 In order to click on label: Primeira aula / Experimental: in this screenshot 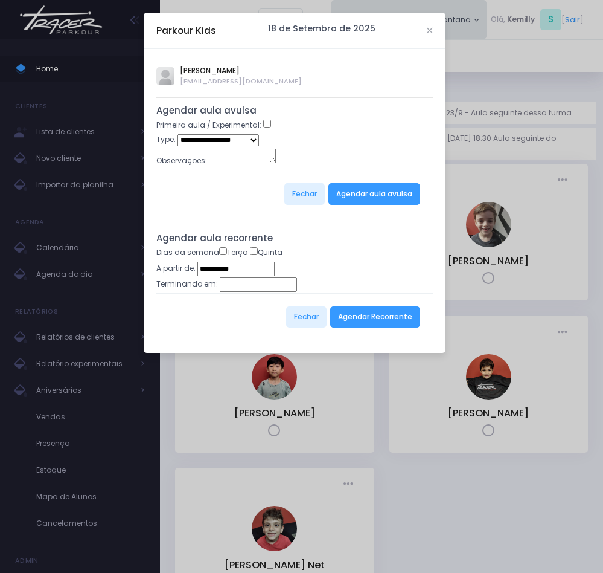, I will do `click(209, 125)`.